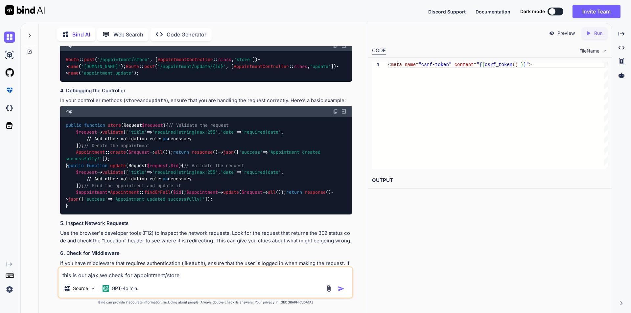 The height and width of the screenshot is (313, 631). I want to click on span: 'success', so click(251, 152).